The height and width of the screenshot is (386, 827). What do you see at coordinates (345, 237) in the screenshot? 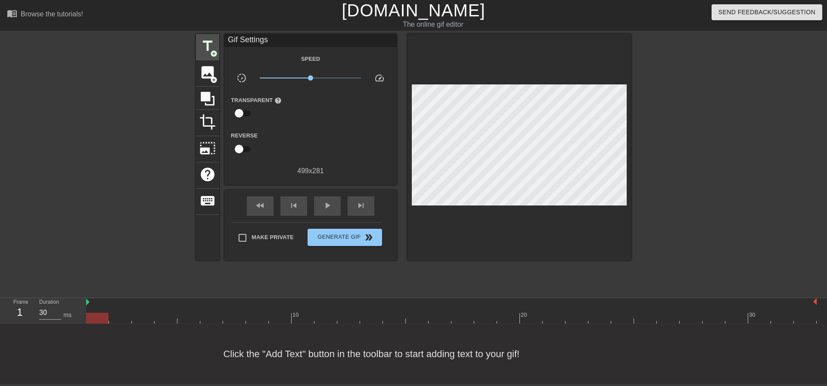
I see `button: Generate Gif` at bounding box center [345, 237].